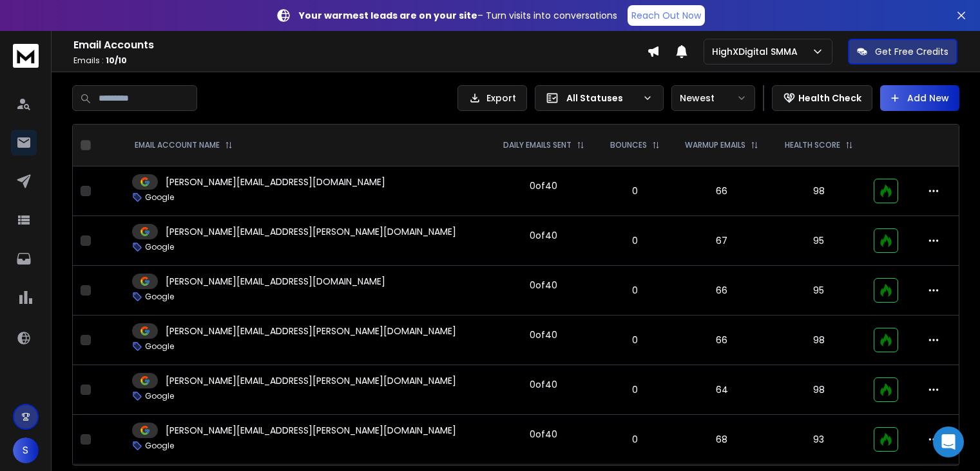 This screenshot has height=471, width=980. I want to click on a: Reach Out Now, so click(666, 15).